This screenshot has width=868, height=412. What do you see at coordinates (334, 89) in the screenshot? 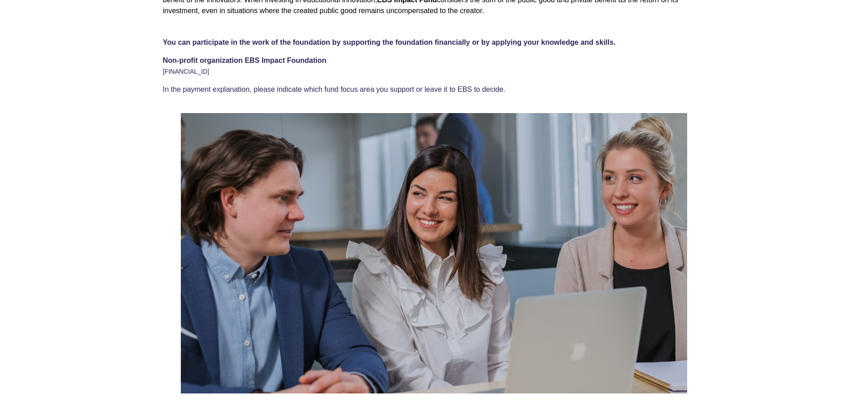
I see `font: In the payment explanation, please indicate which fund focus area you support or leave it to EBS ...` at bounding box center [334, 89].